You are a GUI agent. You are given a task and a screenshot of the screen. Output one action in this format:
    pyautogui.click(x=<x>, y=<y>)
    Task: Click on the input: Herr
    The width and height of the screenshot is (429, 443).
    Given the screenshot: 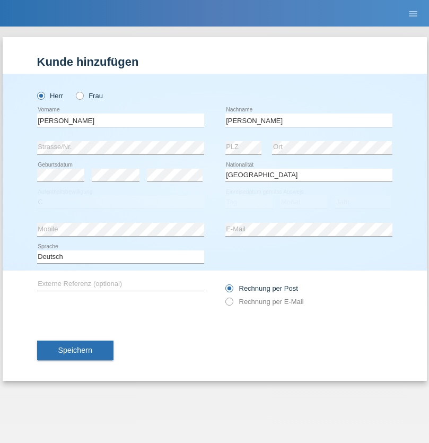 What is the action you would take?
    pyautogui.click(x=40, y=95)
    